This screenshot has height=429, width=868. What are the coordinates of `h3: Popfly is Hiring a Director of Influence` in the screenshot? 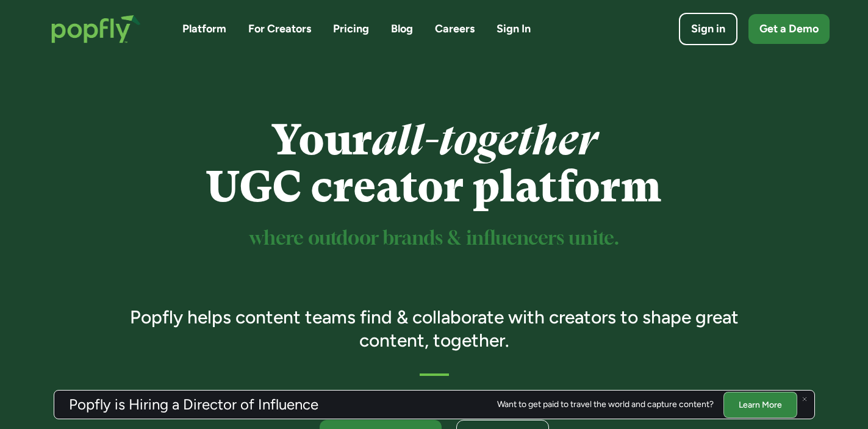 It's located at (194, 404).